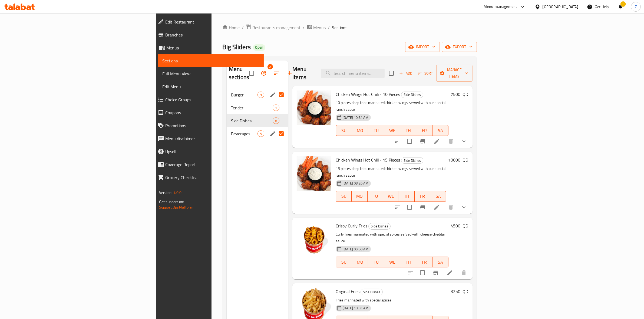 Image resolution: width=644 pixels, height=319 pixels. I want to click on span: Upsell, so click(212, 152).